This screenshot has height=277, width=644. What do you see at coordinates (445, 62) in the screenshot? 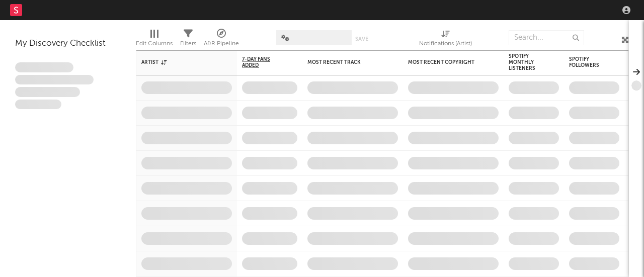
I see `div: Most Recent Copyright` at bounding box center [445, 62].